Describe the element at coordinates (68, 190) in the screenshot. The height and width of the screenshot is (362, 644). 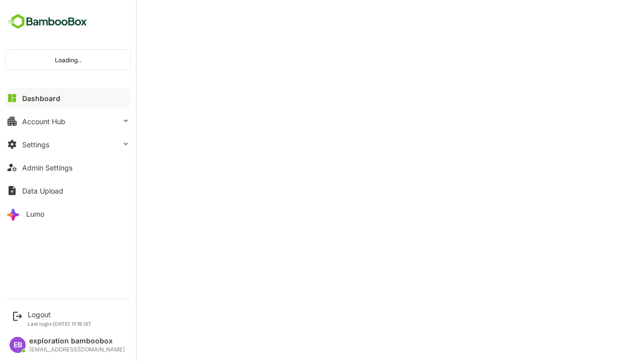
I see `button: Data Upload` at that location.